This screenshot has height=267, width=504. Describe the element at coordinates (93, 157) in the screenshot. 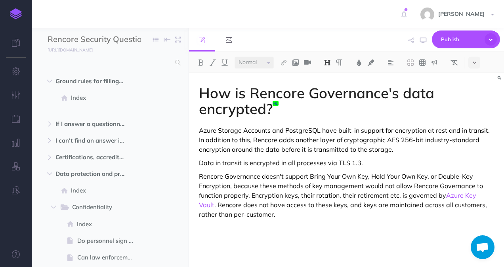

I see `span: Certifications, accreditations, standards and regulations` at that location.